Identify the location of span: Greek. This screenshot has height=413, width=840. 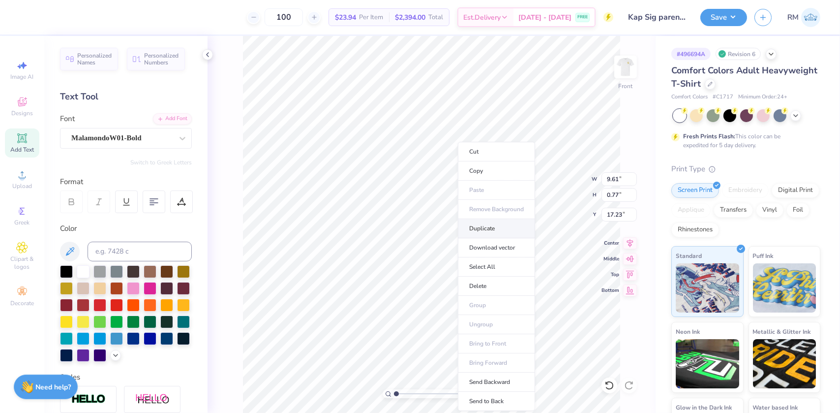
(22, 222).